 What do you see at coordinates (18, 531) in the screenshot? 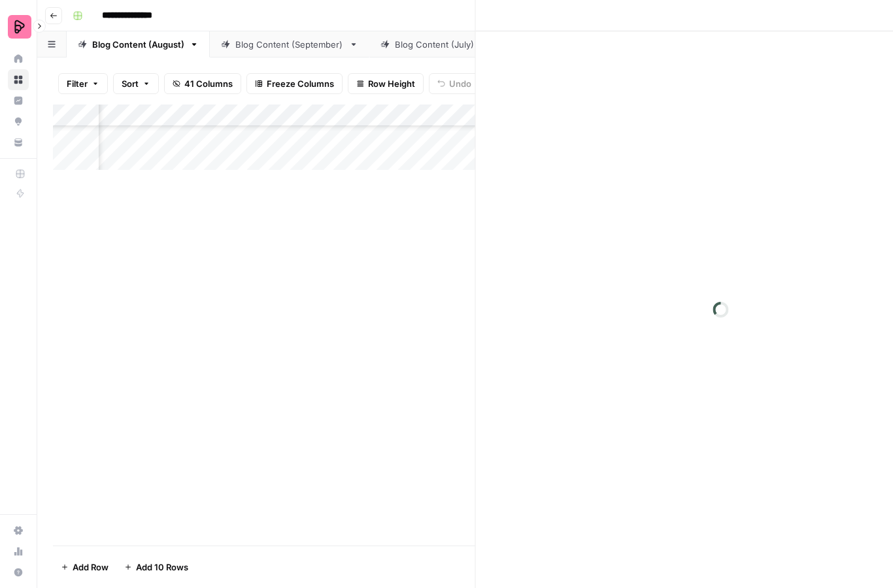
I see `a: Settings` at bounding box center [18, 531].